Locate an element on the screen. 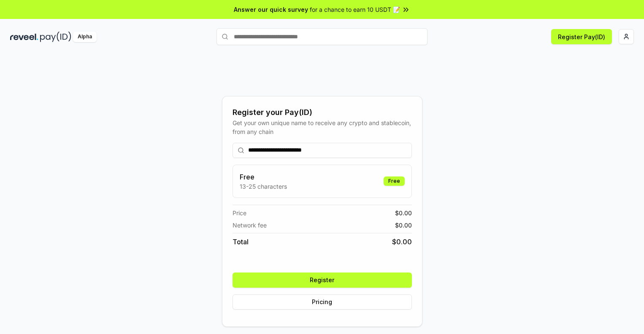 Image resolution: width=644 pixels, height=334 pixels. span: Answer our quick survey is located at coordinates (271, 10).